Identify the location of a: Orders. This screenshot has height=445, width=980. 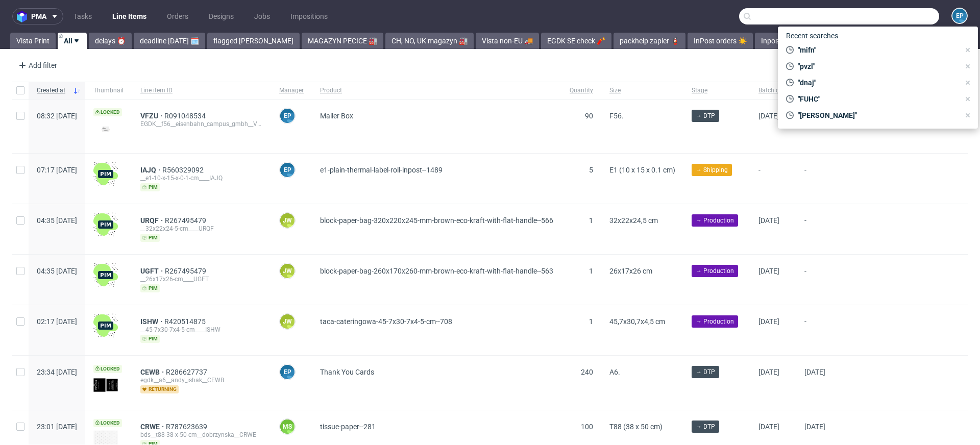
(178, 17).